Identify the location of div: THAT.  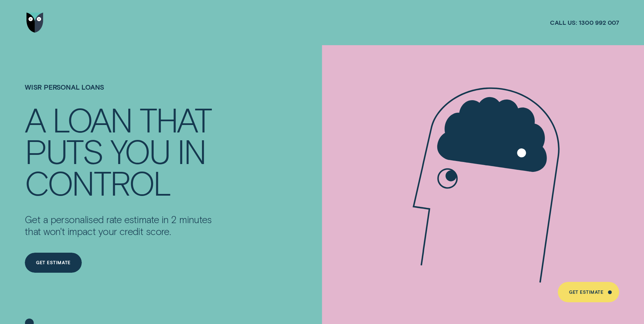
(175, 119).